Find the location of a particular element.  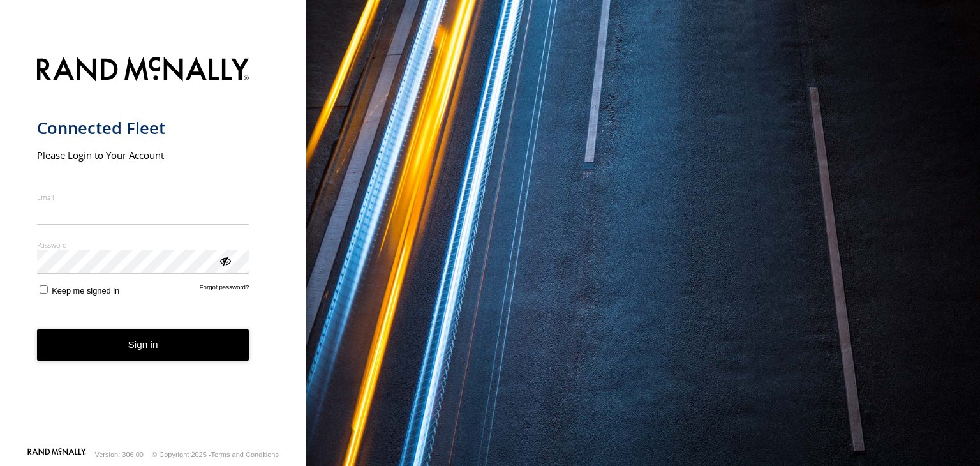

input: Keep me signed in is located at coordinates (43, 289).